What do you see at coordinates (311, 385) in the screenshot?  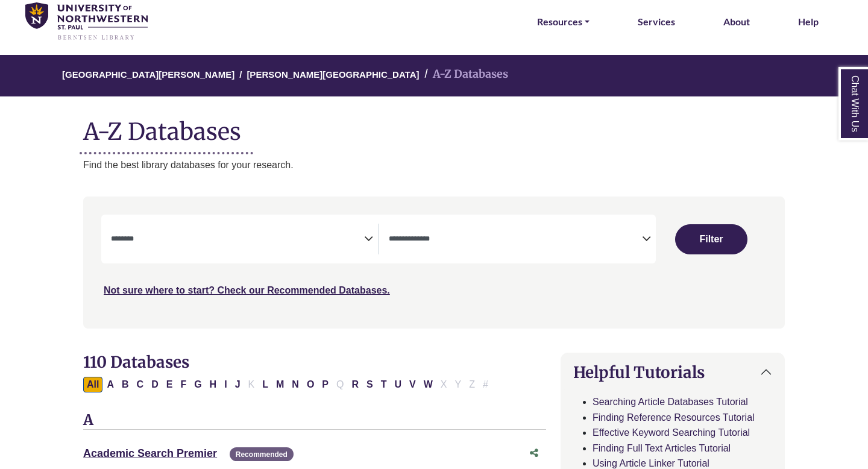 I see `button: Filter Results O` at bounding box center [311, 385].